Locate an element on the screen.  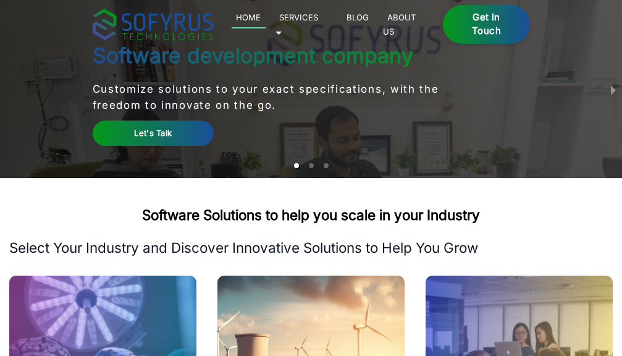
a: Let's Talk is located at coordinates (153, 133).